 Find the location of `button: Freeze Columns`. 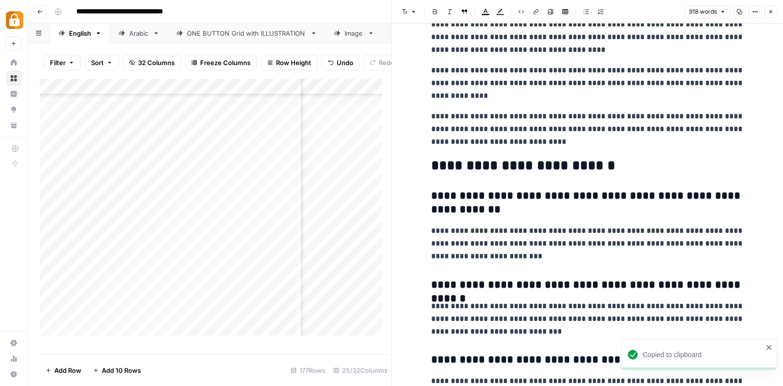

button: Freeze Columns is located at coordinates (221, 63).